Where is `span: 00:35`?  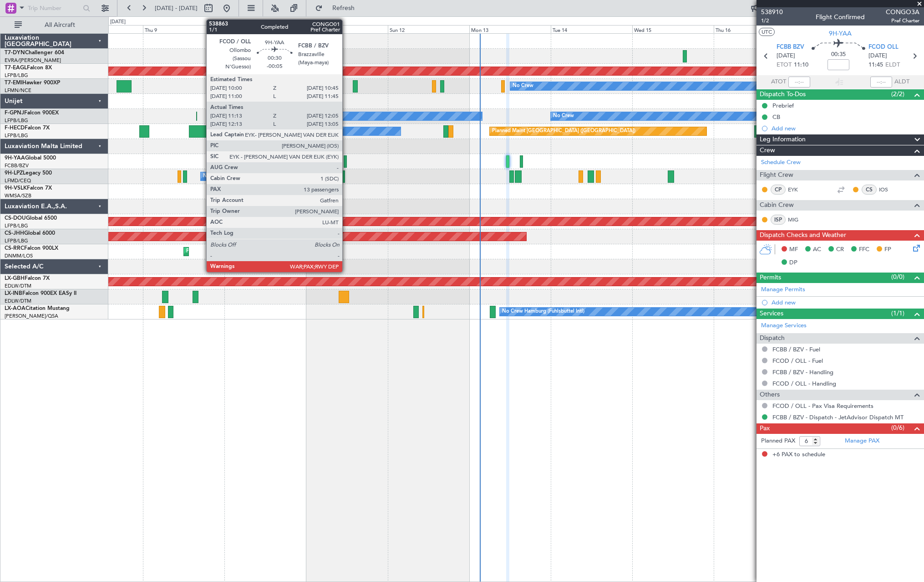 span: 00:35 is located at coordinates (838, 55).